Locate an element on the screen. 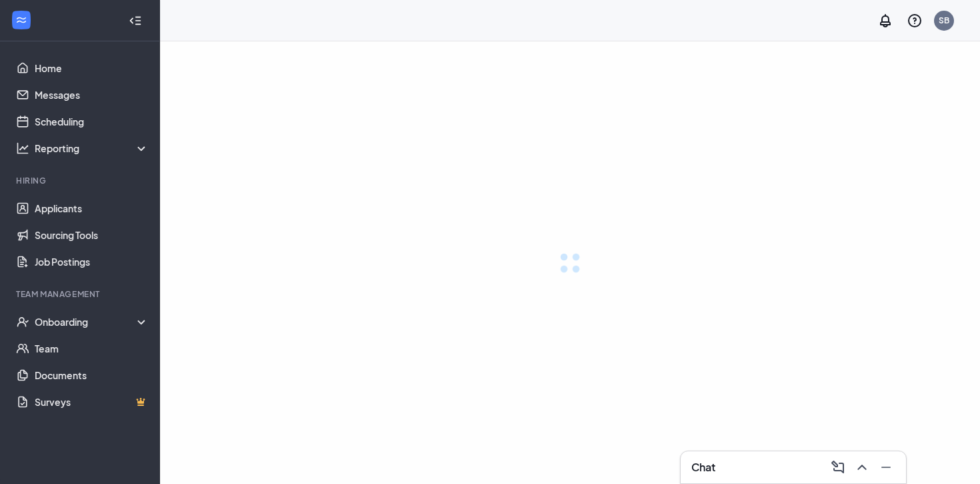  button: ComposeMessage is located at coordinates (837, 467).